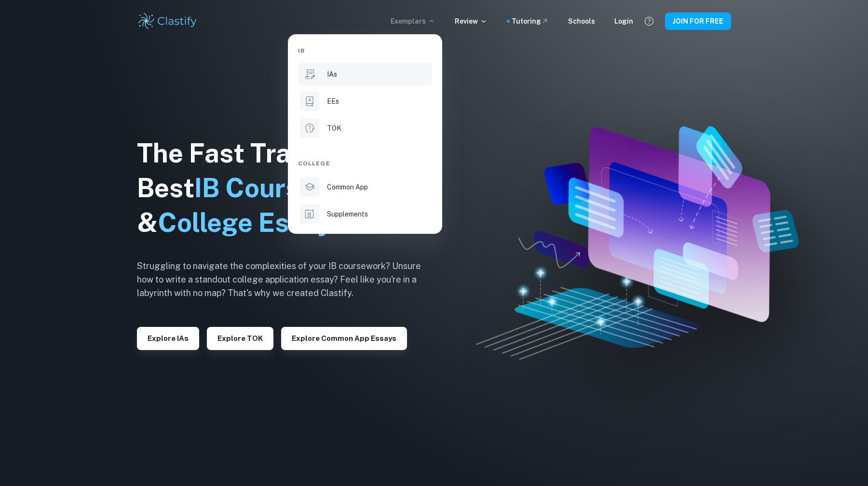 This screenshot has width=868, height=486. I want to click on span: IB, so click(301, 51).